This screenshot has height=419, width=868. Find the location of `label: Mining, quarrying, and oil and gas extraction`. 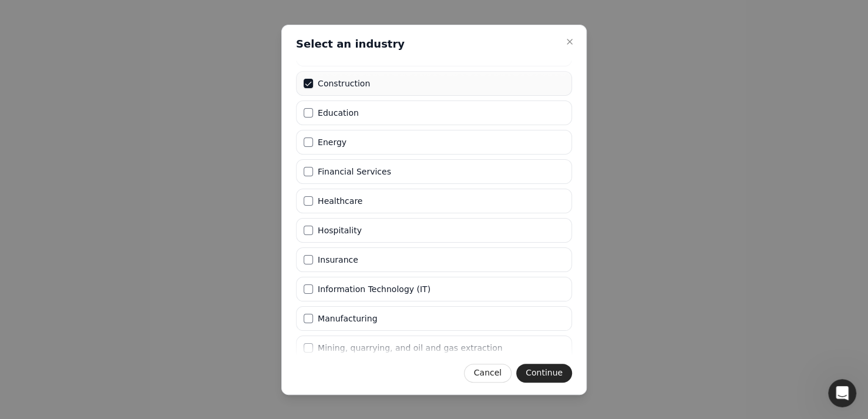

label: Mining, quarrying, and oil and gas extraction is located at coordinates (410, 348).